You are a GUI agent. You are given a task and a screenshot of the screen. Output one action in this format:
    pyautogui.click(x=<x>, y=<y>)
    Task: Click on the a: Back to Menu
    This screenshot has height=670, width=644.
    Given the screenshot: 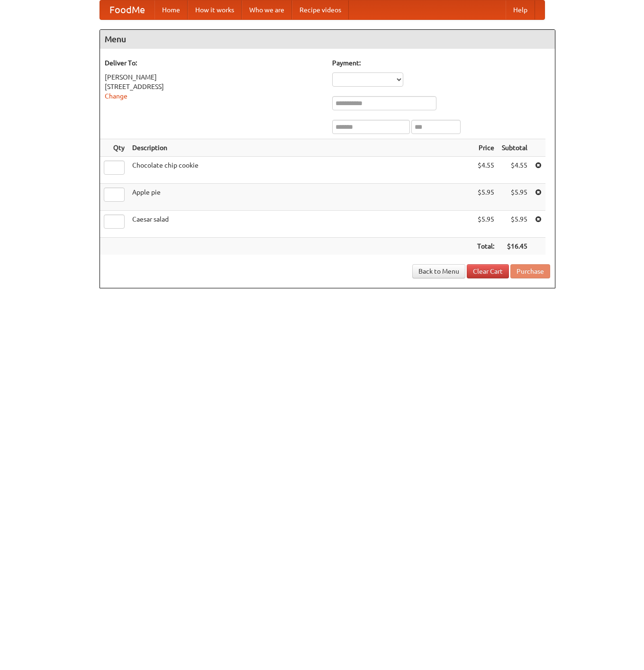 What is the action you would take?
    pyautogui.click(x=439, y=271)
    